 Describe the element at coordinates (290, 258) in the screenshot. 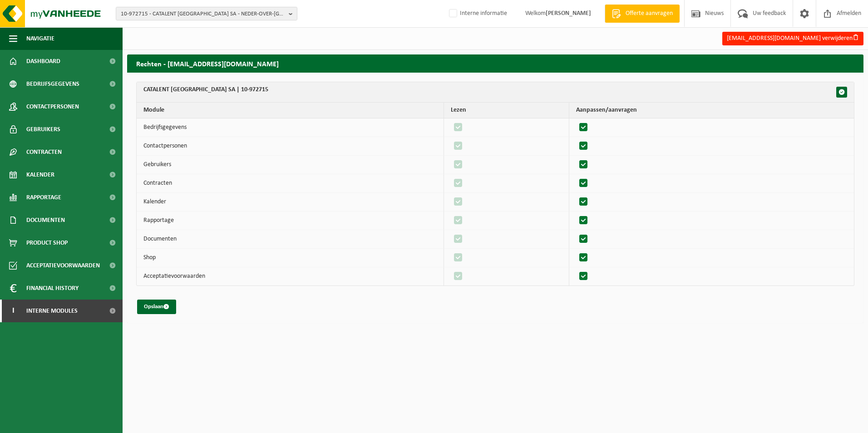

I see `td: Shop` at that location.